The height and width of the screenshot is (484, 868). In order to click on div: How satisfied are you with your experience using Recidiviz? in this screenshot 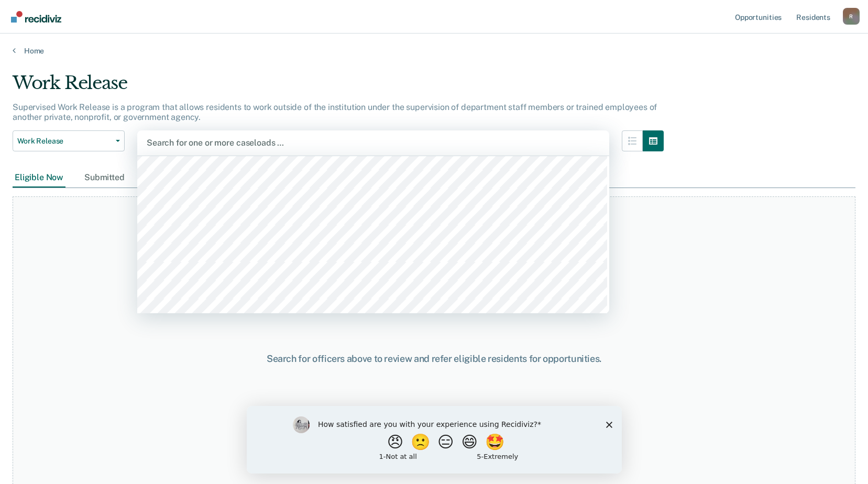, I will do `click(192, 18)`.